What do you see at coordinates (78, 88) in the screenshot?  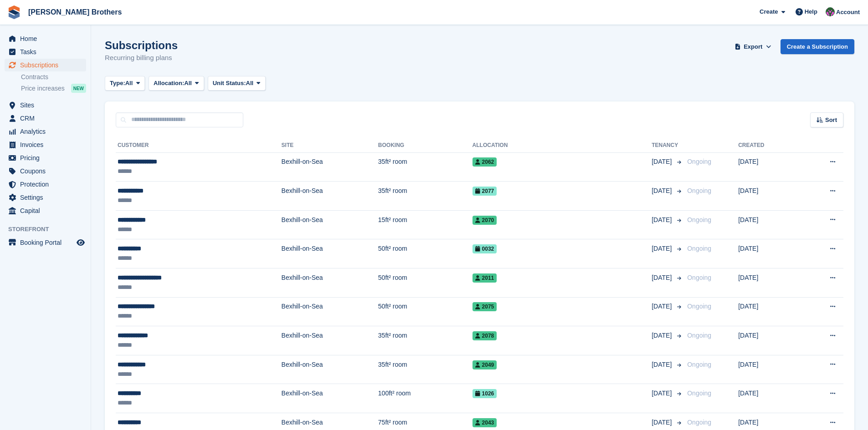 I see `div: NEW` at bounding box center [78, 88].